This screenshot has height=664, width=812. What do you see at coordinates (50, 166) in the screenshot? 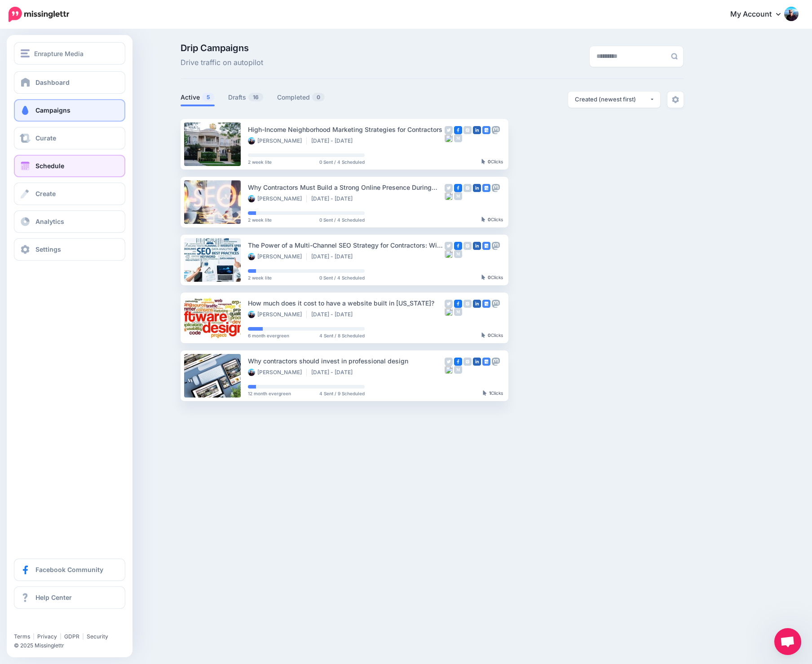
I see `span: Schedule` at bounding box center [50, 166].